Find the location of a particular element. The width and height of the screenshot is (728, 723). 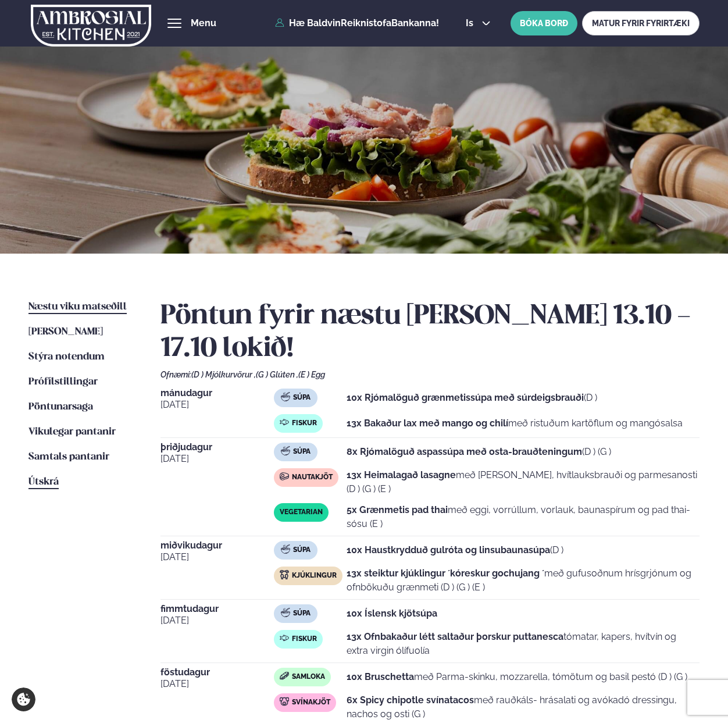

span: is is located at coordinates (471, 23).